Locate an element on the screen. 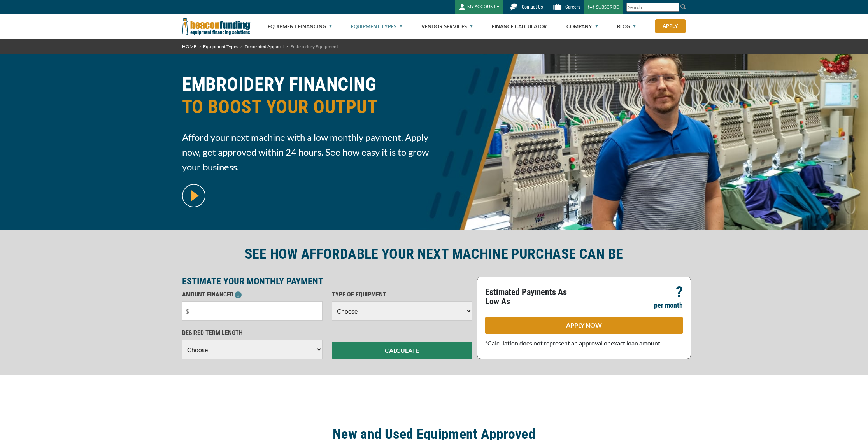 This screenshot has width=868, height=440. p: DESIRED TERM LENGTH is located at coordinates (252, 333).